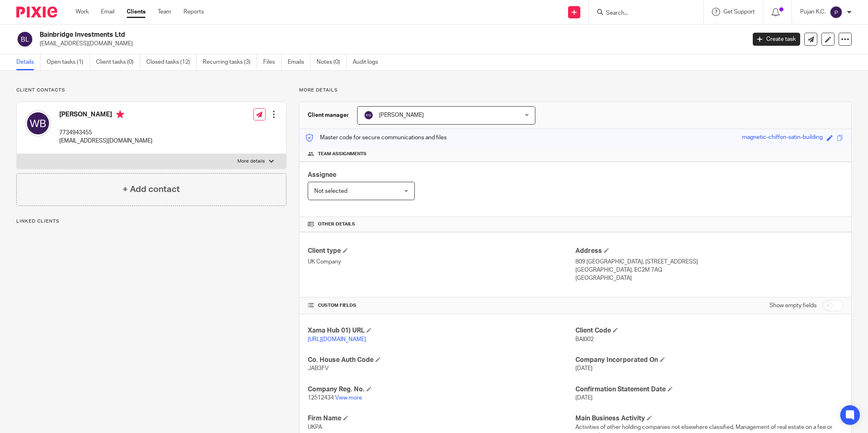 The height and width of the screenshot is (433, 868). Describe the element at coordinates (151, 90) in the screenshot. I see `p: Client contacts` at that location.